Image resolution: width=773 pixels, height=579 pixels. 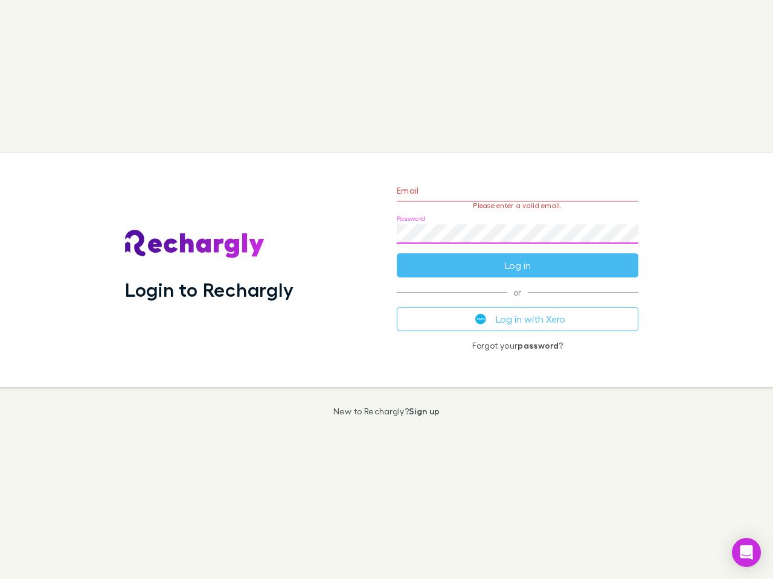 What do you see at coordinates (517, 346) in the screenshot?
I see `p: Forgot your ?` at bounding box center [517, 346].